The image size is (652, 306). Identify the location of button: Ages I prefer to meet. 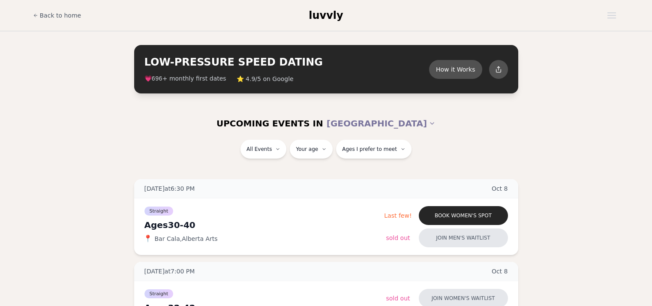
(374, 149).